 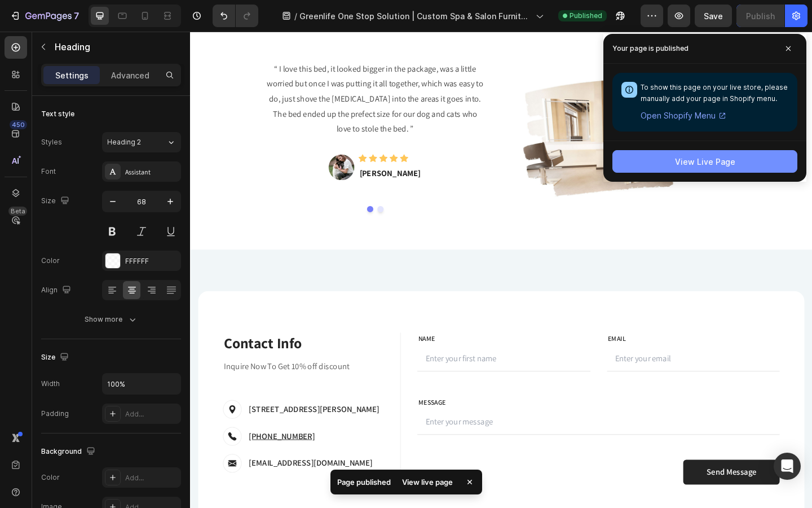 What do you see at coordinates (678, 116) in the screenshot?
I see `span: Open Shopify Menu` at bounding box center [678, 116].